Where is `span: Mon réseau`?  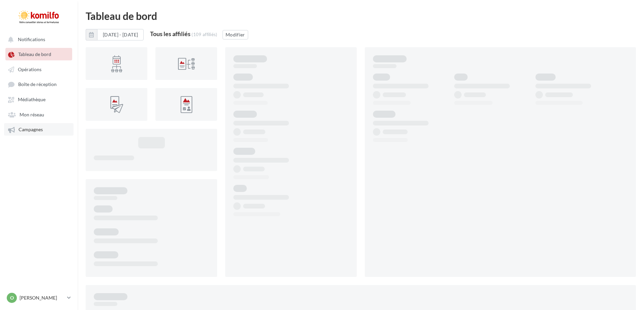
span: Mon réseau is located at coordinates (32, 114).